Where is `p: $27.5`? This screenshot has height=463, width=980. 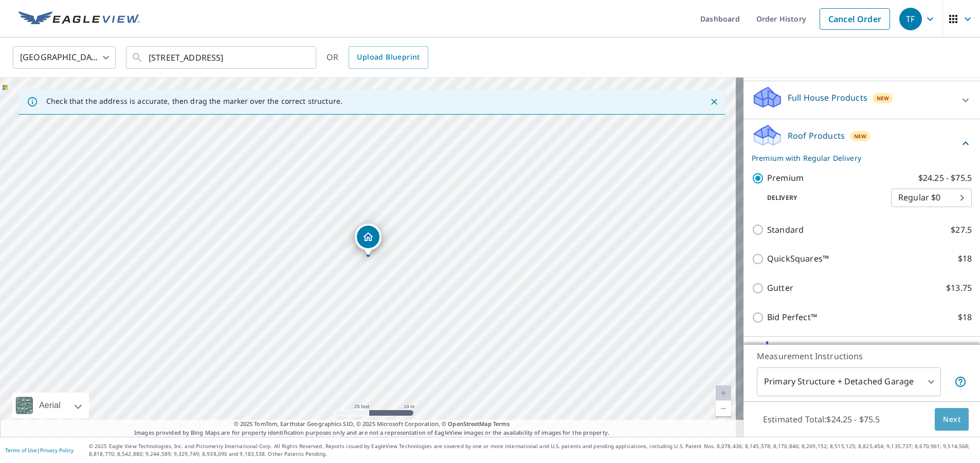
p: $27.5 is located at coordinates (961, 230).